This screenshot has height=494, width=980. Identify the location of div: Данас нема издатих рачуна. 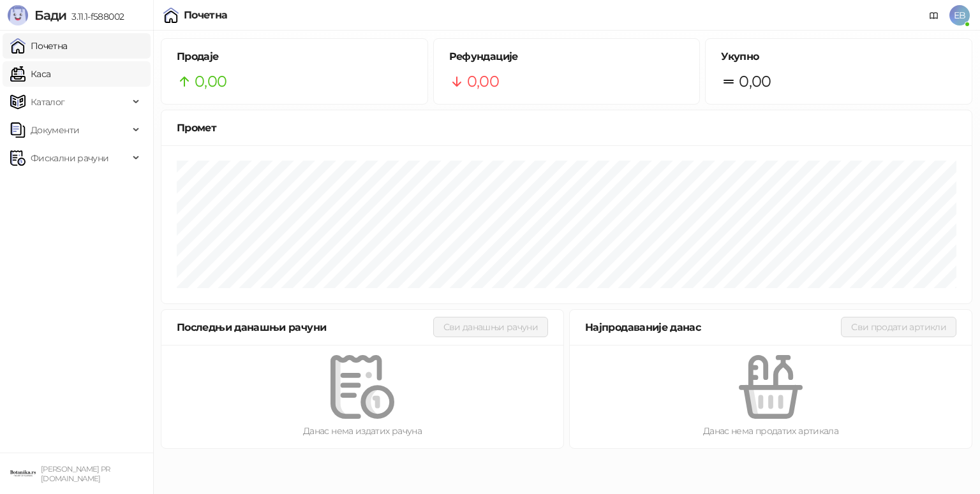
(363, 431).